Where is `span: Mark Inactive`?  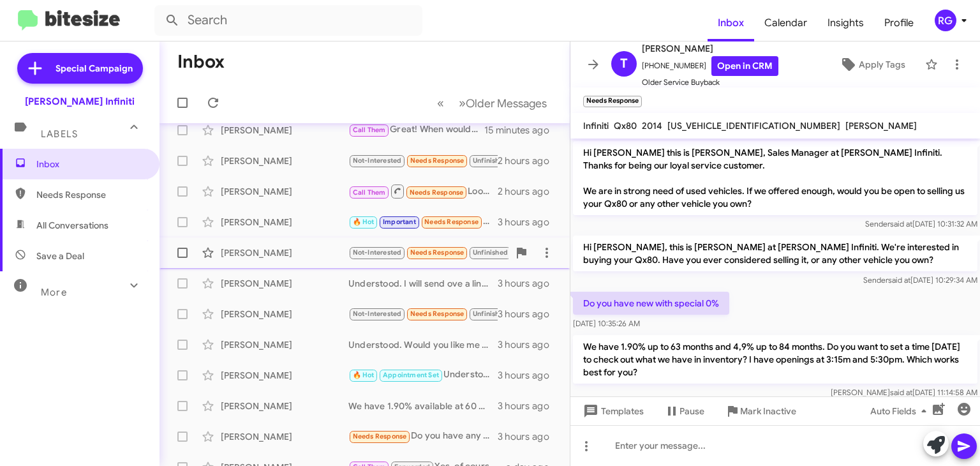
span: Mark Inactive is located at coordinates (769, 411).